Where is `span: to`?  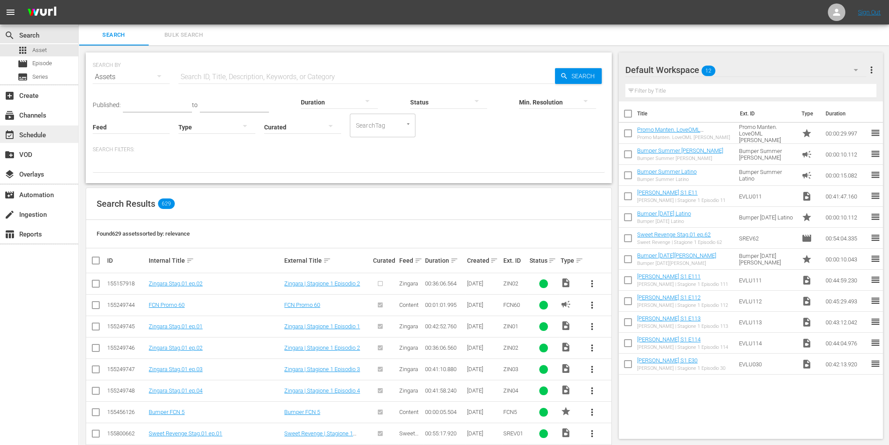 span: to is located at coordinates (195, 105).